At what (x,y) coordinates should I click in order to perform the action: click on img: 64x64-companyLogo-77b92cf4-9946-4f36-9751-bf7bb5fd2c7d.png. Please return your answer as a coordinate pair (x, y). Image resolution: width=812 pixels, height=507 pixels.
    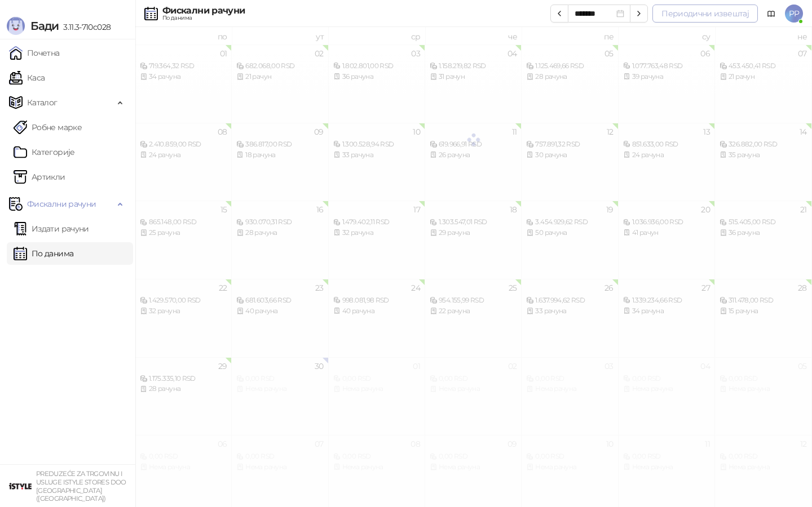
    Looking at the image, I should click on (21, 486).